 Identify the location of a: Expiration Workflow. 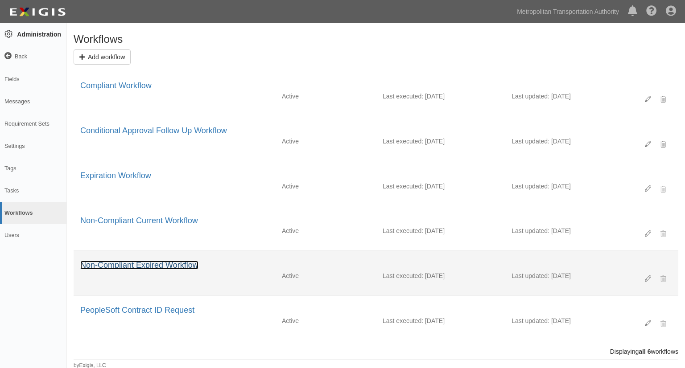
(116, 176).